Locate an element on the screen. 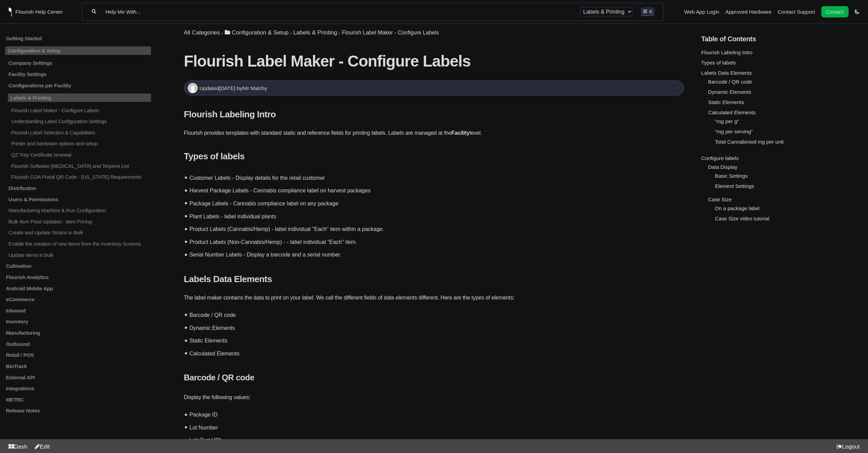 The height and width of the screenshot is (453, 868). a: BioTrack is located at coordinates (78, 366).